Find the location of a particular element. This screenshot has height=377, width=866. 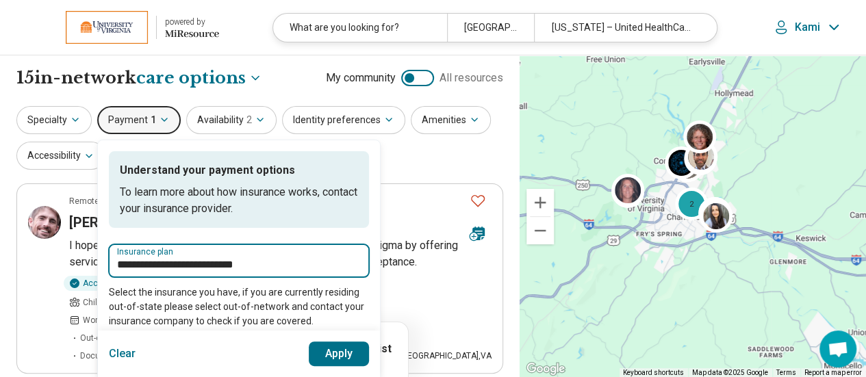

span: 2 is located at coordinates (249, 120).